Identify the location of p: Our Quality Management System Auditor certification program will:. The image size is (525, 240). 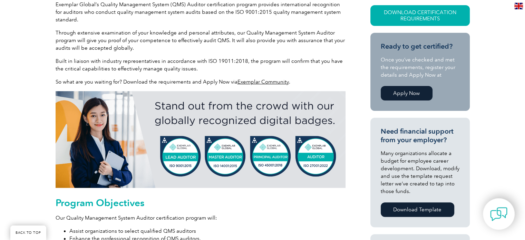
(200, 218).